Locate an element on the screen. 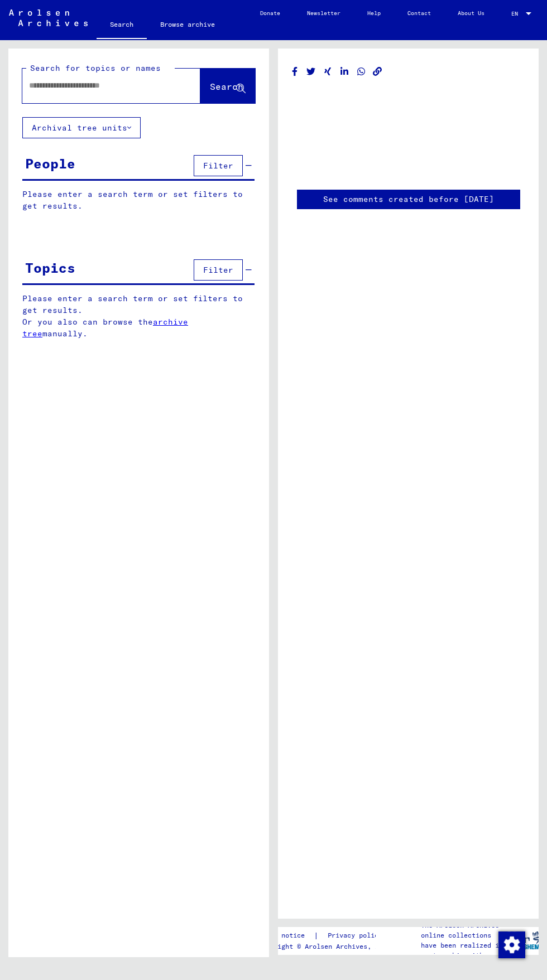 Image resolution: width=547 pixels, height=980 pixels. mat-label: Search for topics or names is located at coordinates (96, 68).